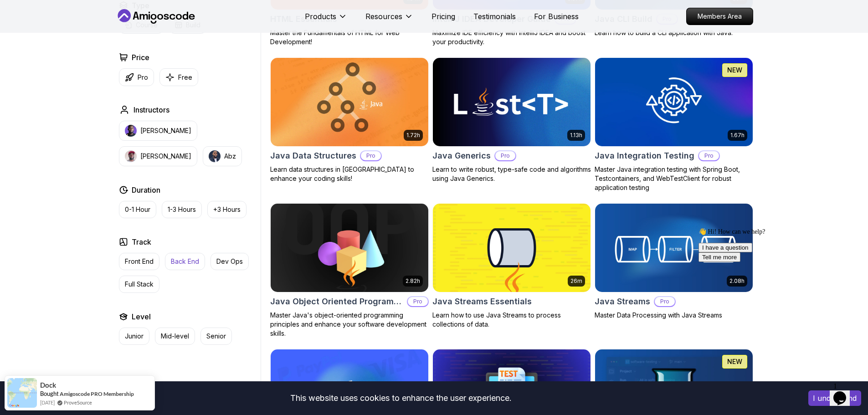 Image resolution: width=868 pixels, height=415 pixels. Describe the element at coordinates (384, 17) in the screenshot. I see `p: Resources` at that location.